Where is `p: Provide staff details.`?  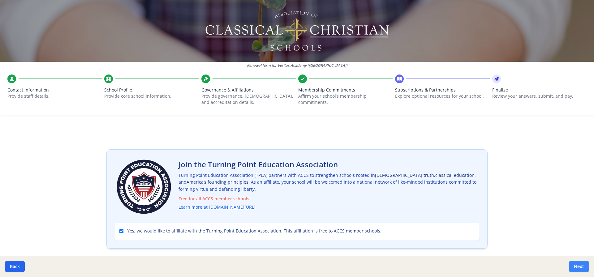 p: Provide staff details. is located at coordinates (54, 96).